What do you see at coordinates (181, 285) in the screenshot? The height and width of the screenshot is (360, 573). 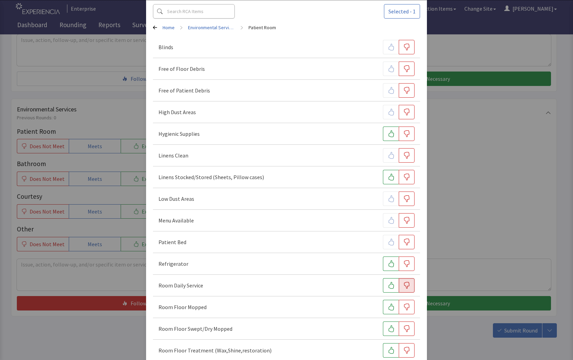 I see `p: Room Daily Service` at bounding box center [181, 285].